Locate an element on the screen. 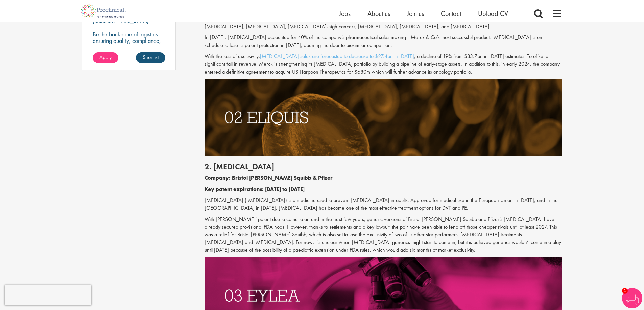  span: 1 is located at coordinates (624, 291).